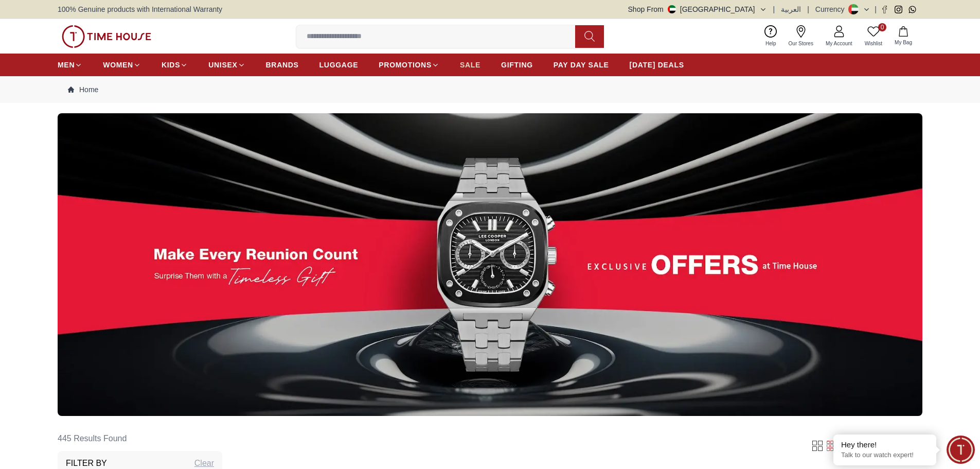 This screenshot has width=980, height=469. Describe the element at coordinates (174, 65) in the screenshot. I see `a: KIDS` at that location.